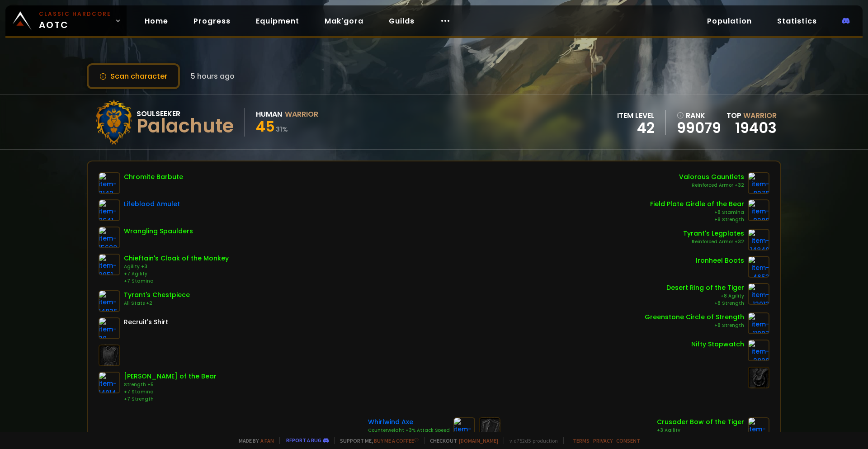 The height and width of the screenshot is (449, 868). I want to click on img: item-38, so click(110, 329).